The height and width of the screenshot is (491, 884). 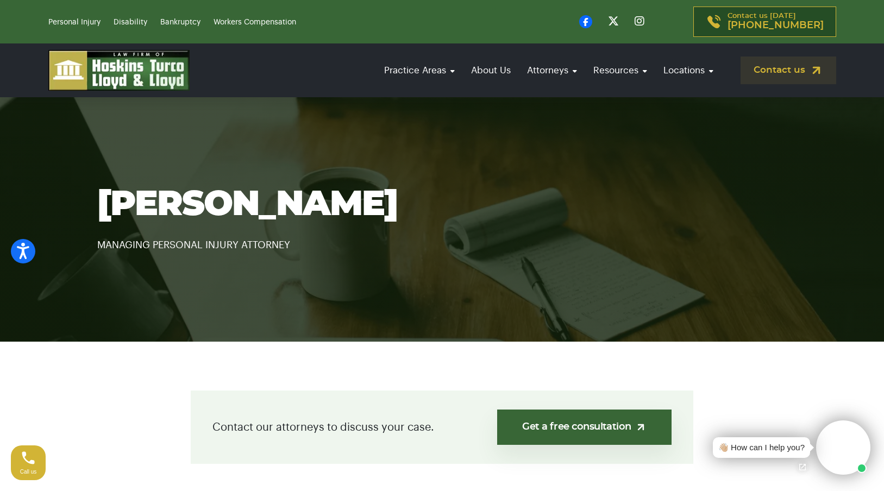 What do you see at coordinates (255, 22) in the screenshot?
I see `a: Workers Compensation` at bounding box center [255, 22].